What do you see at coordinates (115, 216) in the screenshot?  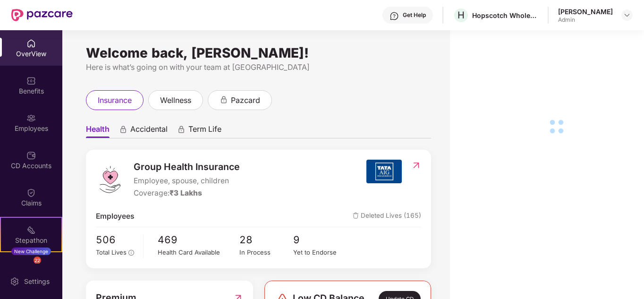 I see `span: Employees` at bounding box center [115, 216].